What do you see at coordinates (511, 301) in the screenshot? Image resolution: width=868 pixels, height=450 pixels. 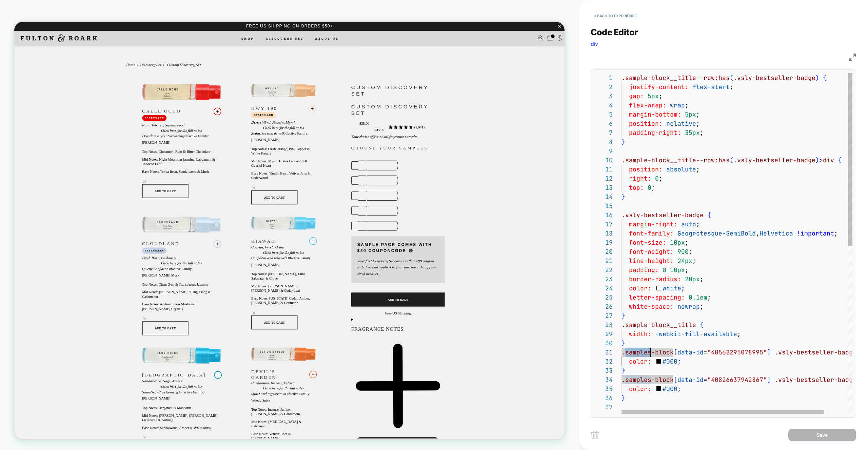 I see `div: Sample pack comes with $30 Coupon` at bounding box center [511, 301].